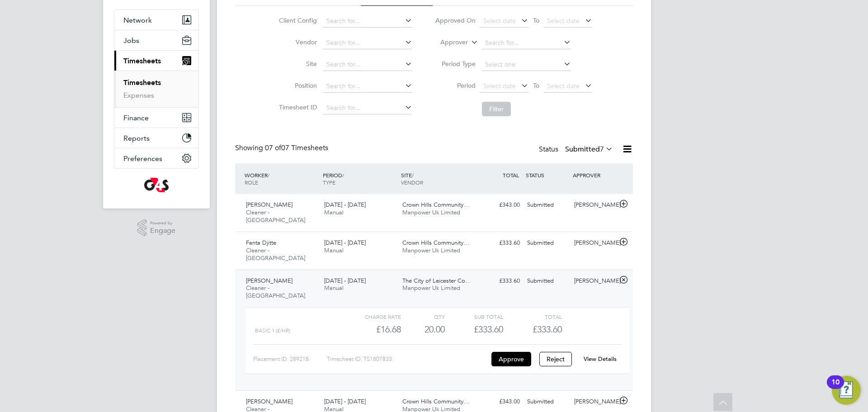 The image size is (868, 412). I want to click on span: 07 of, so click(273, 148).